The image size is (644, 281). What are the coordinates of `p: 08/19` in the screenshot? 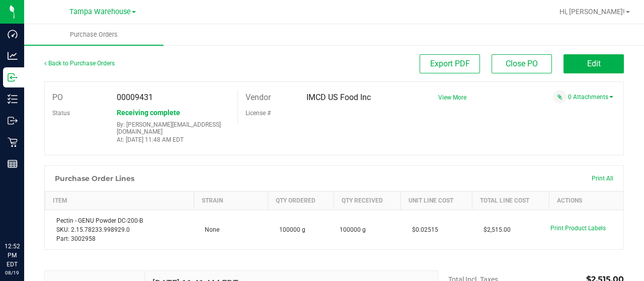 It's located at (12, 272).